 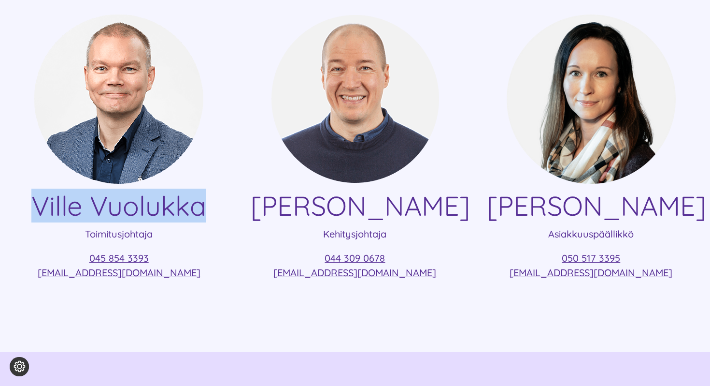 What do you see at coordinates (119, 99) in the screenshot?
I see `img: mesimarjasi ville vuolukka` at bounding box center [119, 99].